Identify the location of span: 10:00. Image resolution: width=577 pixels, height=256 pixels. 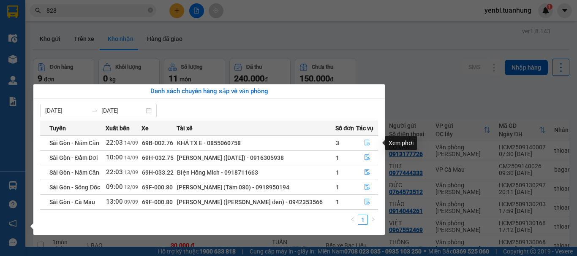
(114, 158).